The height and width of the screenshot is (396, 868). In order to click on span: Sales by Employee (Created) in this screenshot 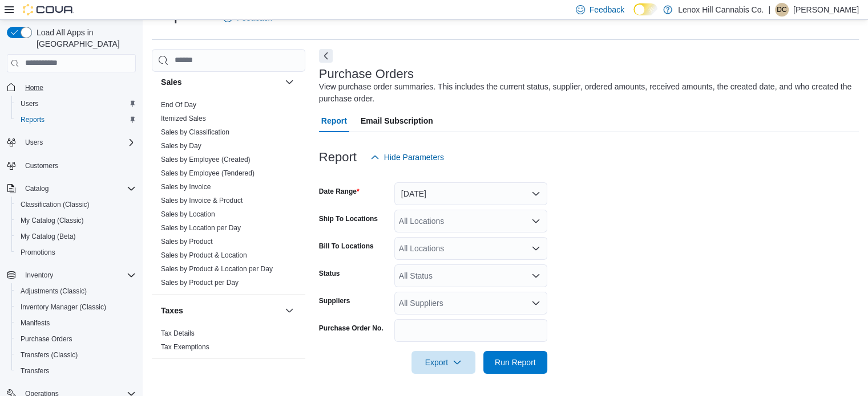, I will do `click(206, 160)`.